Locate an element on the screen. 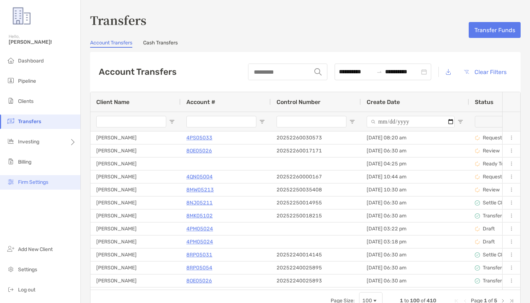 Image resolution: width=530 pixels, height=303 pixels. span: Add New Client is located at coordinates (35, 249).